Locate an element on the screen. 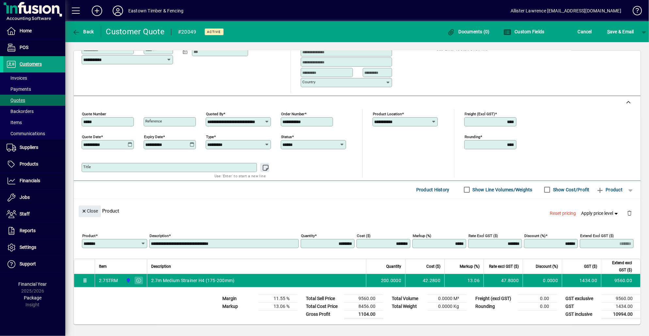 The height and width of the screenshot is (336, 649). button: Custom Fields is located at coordinates (524, 32).